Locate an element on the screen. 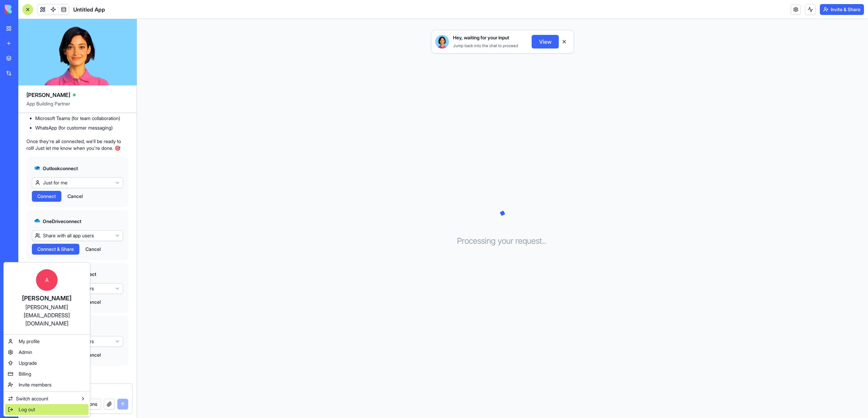 This screenshot has height=418, width=868. a: My profile is located at coordinates (47, 342).